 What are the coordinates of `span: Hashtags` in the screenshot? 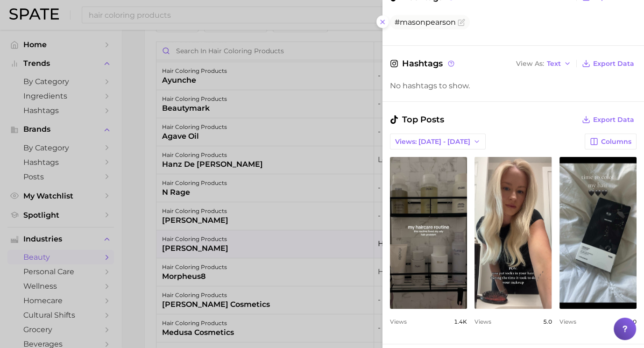 It's located at (423, 63).